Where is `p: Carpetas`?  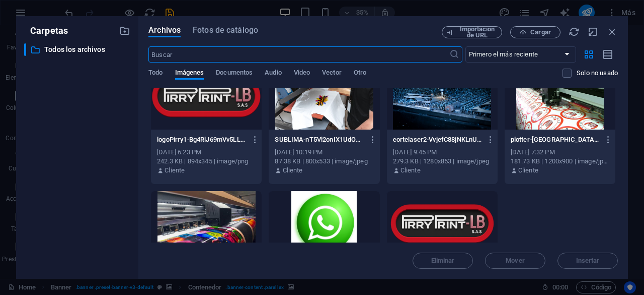
p: Carpetas is located at coordinates (45, 31).